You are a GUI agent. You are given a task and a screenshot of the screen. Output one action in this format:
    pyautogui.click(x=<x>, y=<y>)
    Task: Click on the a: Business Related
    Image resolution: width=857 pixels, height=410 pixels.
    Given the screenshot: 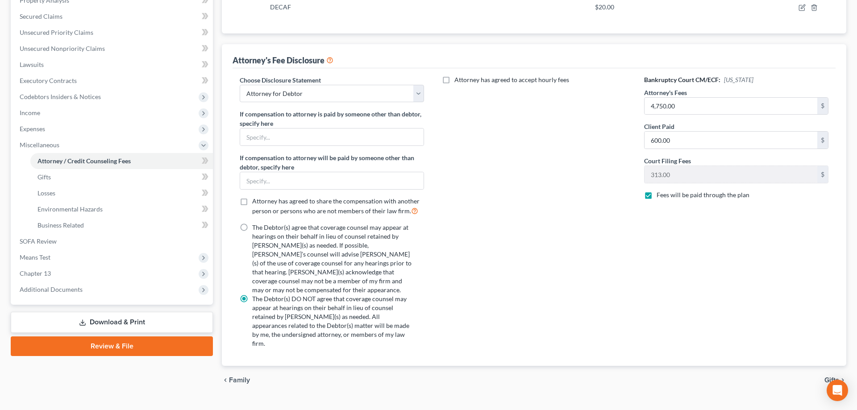 What is the action you would take?
    pyautogui.click(x=121, y=225)
    